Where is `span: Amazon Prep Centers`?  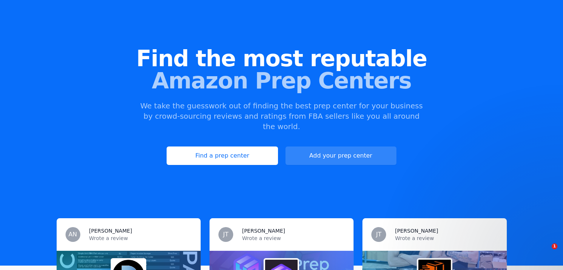
span: Amazon Prep Centers is located at coordinates (281, 81).